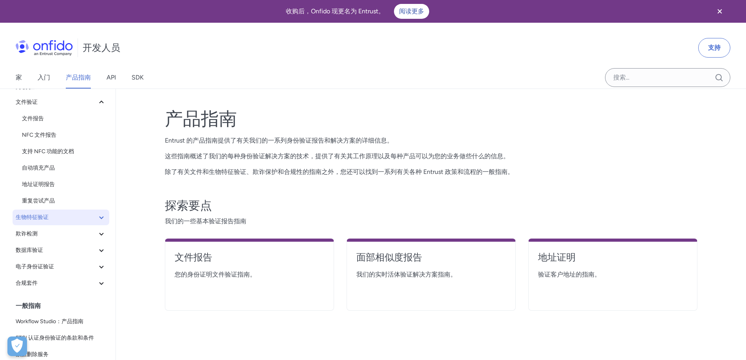 This screenshot has height=360, width=746. What do you see at coordinates (64, 184) in the screenshot?
I see `a: 地址证明报告` at bounding box center [64, 184].